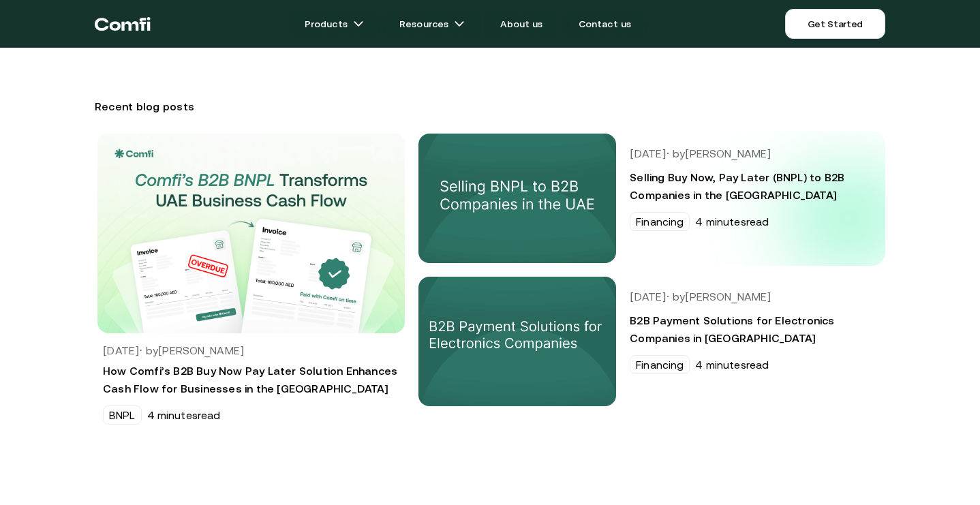 The width and height of the screenshot is (980, 505). Describe the element at coordinates (490, 106) in the screenshot. I see `h3: Recent blog posts` at that location.